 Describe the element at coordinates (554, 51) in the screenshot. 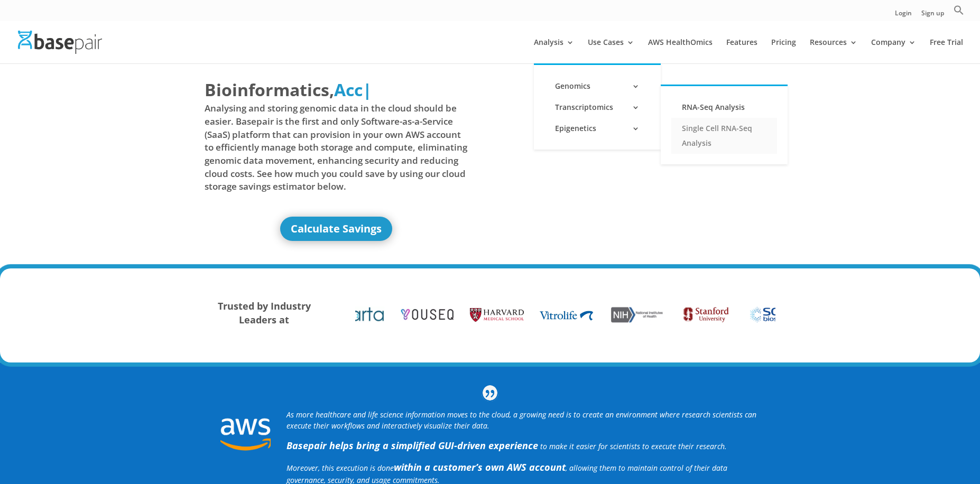

I see `a: Analysis` at that location.